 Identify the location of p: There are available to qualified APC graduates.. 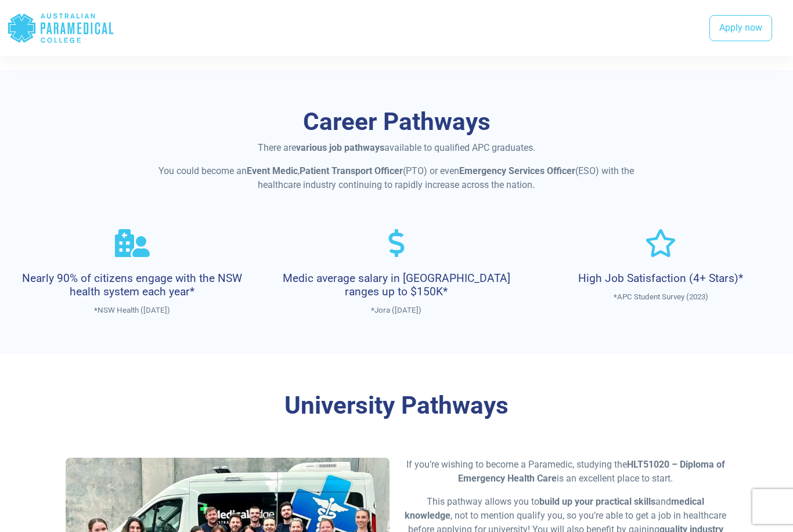
(396, 148).